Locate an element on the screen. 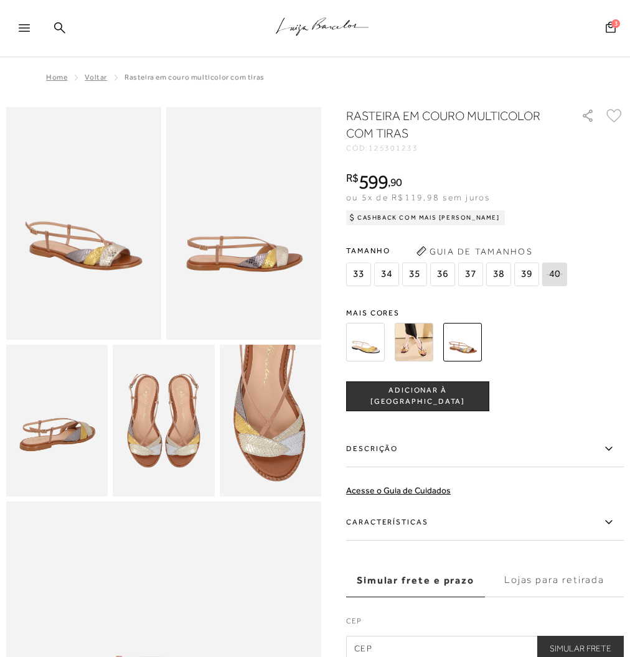 This screenshot has height=657, width=630. span: 36 is located at coordinates (442, 274).